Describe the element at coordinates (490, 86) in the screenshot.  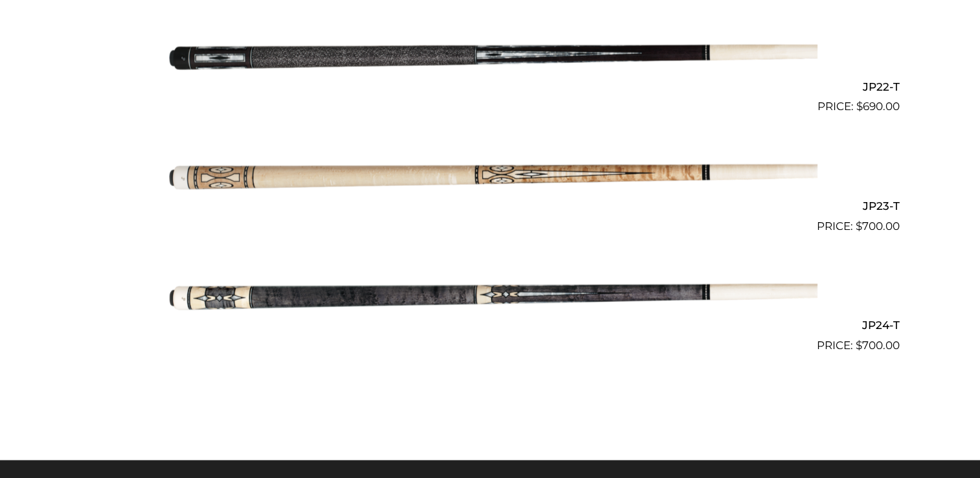
I see `h2: JP22-T` at that location.